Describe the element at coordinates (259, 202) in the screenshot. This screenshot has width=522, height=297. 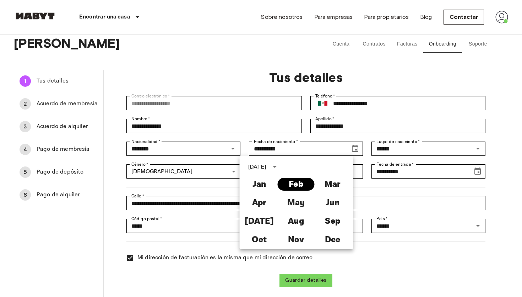
I see `button: Apr` at that location.